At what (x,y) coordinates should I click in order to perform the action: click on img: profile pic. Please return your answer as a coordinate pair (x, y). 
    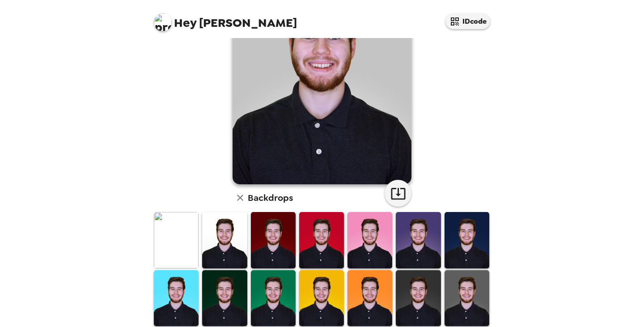
    Looking at the image, I should click on (163, 23).